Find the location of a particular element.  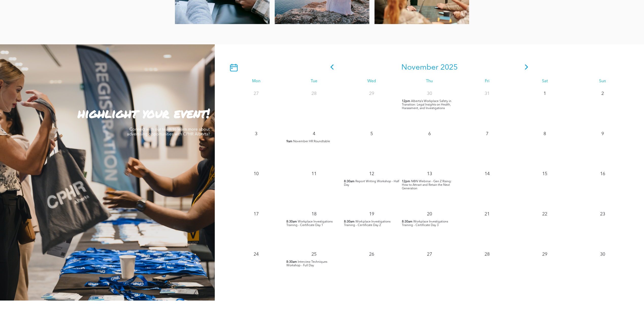

p: 31 is located at coordinates (487, 94).